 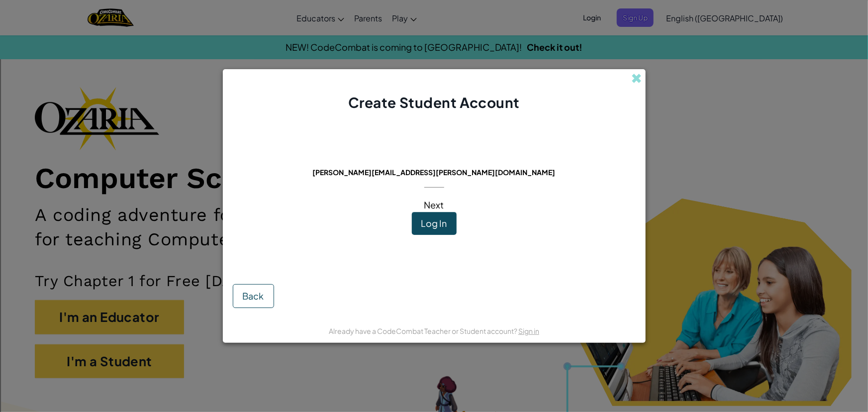 What do you see at coordinates (434, 37) in the screenshot?
I see `div: Sort New > Old` at bounding box center [434, 37].